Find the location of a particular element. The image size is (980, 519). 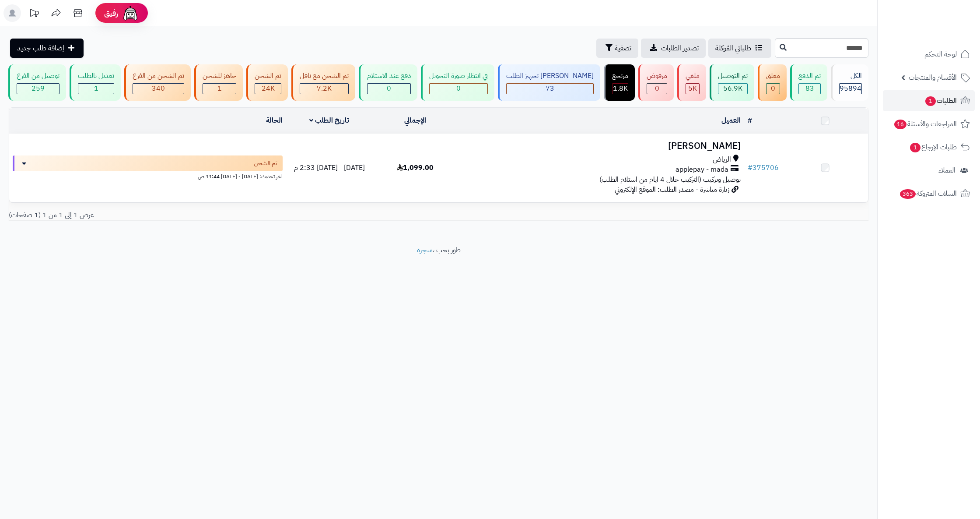

div: 73 is located at coordinates (550, 89).